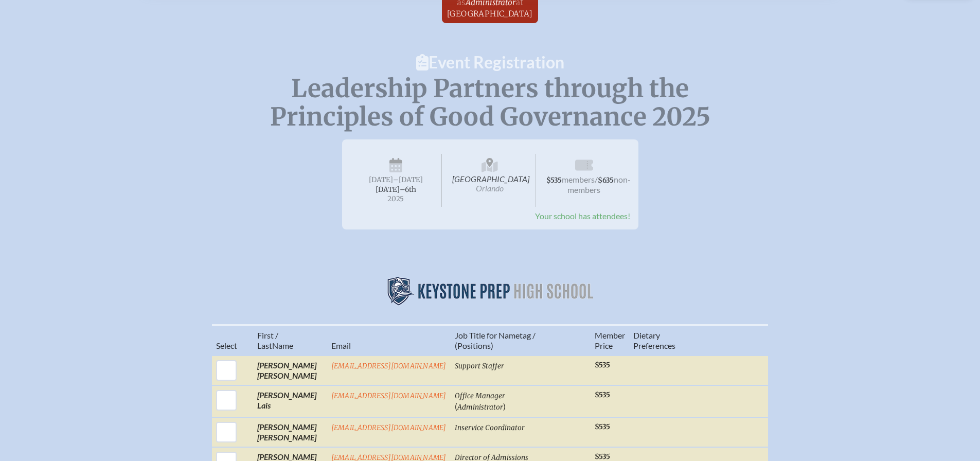 The width and height of the screenshot is (980, 461). Describe the element at coordinates (583, 215) in the screenshot. I see `span: Your school has attendees!` at that location.